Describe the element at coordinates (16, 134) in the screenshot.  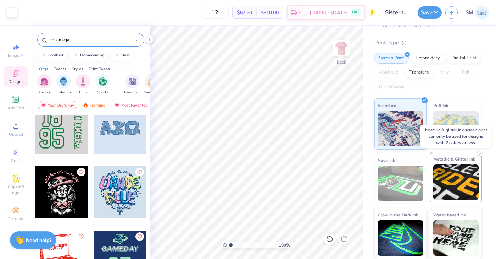
I see `span: Upload` at that location.